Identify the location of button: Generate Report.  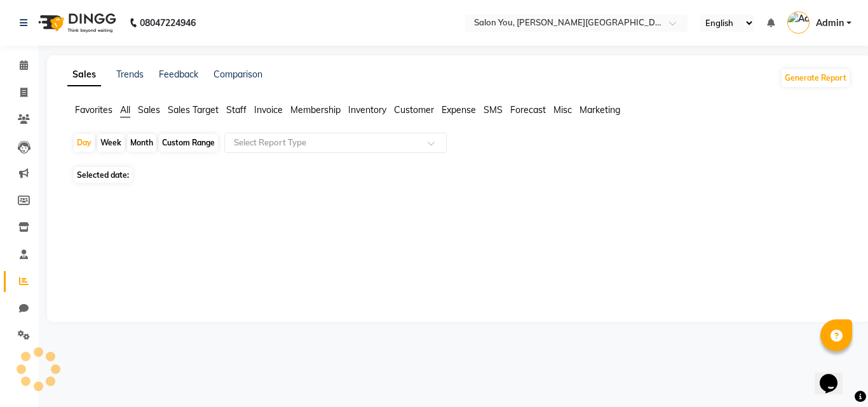
(815, 78).